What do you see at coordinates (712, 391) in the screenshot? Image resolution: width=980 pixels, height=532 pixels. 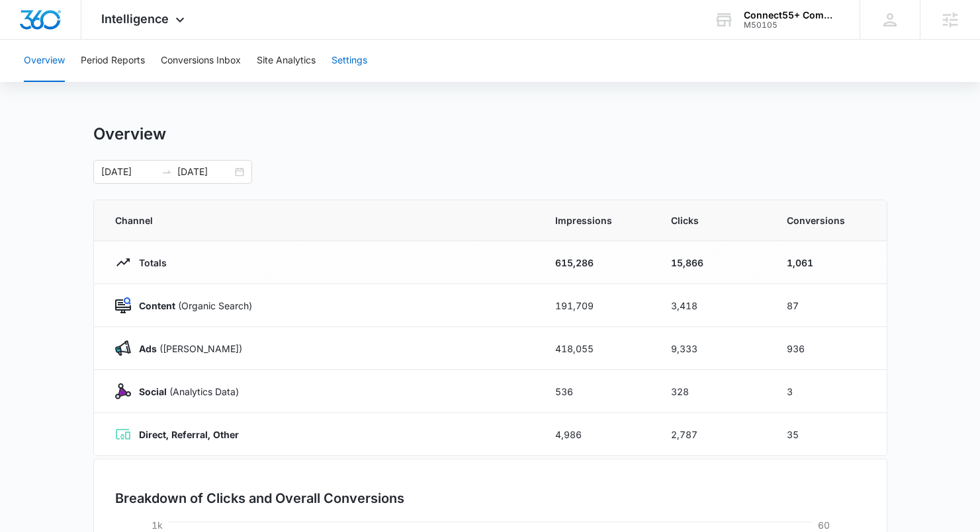 I see `td: 328` at bounding box center [712, 391].